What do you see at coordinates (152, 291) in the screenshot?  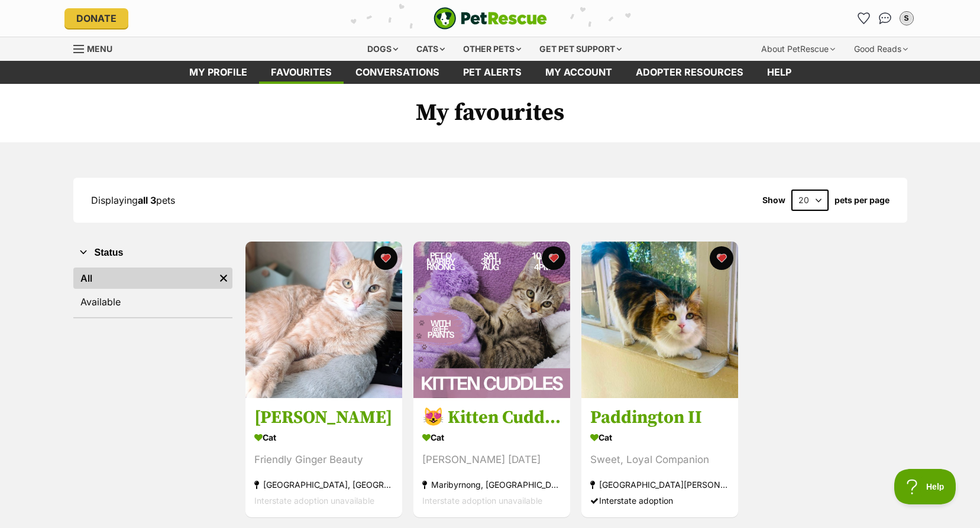 I see `div: Status` at bounding box center [152, 291].